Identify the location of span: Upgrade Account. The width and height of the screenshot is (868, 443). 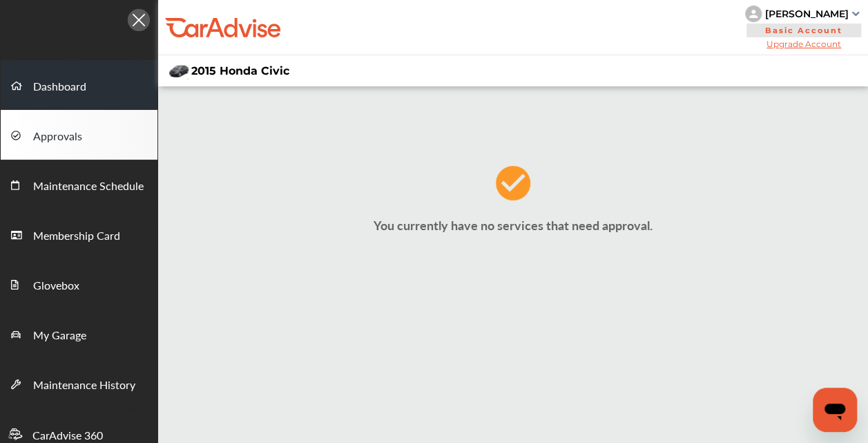
(804, 44).